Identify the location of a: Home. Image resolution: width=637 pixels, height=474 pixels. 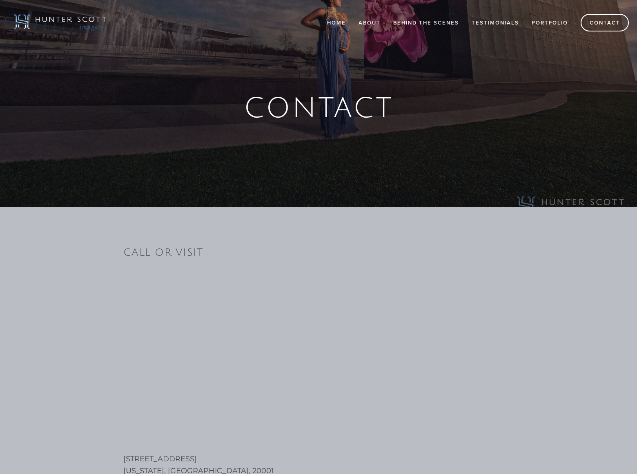
(336, 22).